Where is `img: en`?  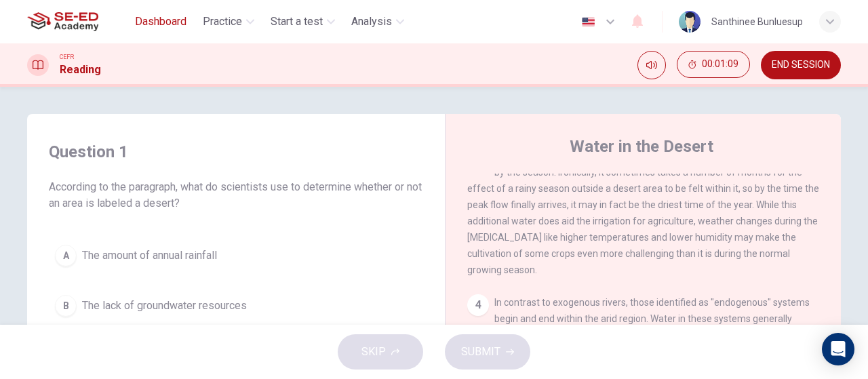
img: en is located at coordinates (587, 22).